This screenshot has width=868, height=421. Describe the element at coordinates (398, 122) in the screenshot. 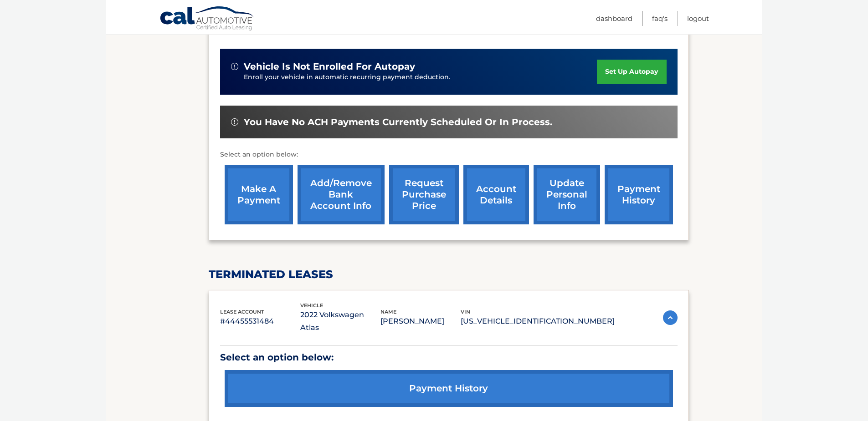

I see `span: You have no ACH payments currently scheduled or in process.` at that location.